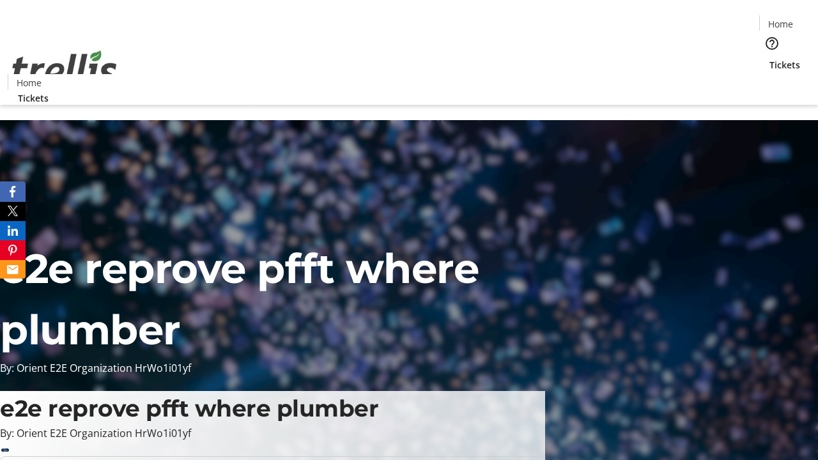 The image size is (818, 460). What do you see at coordinates (772, 84) in the screenshot?
I see `button: Cart` at bounding box center [772, 84].